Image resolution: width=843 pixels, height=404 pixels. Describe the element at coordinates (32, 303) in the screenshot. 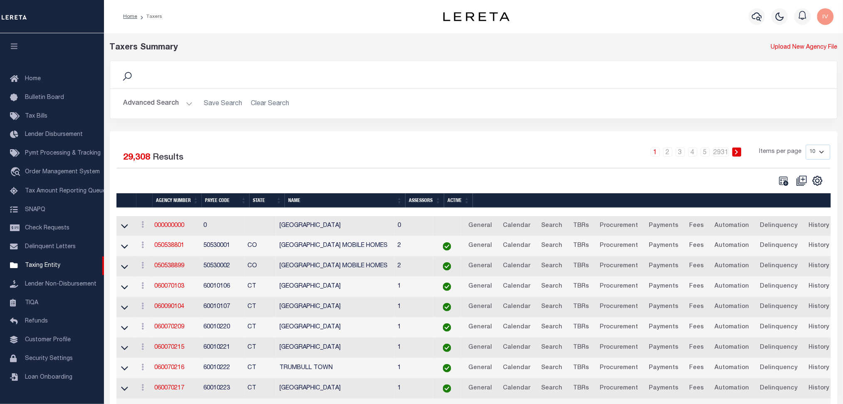

I see `span: TIQA` at that location.